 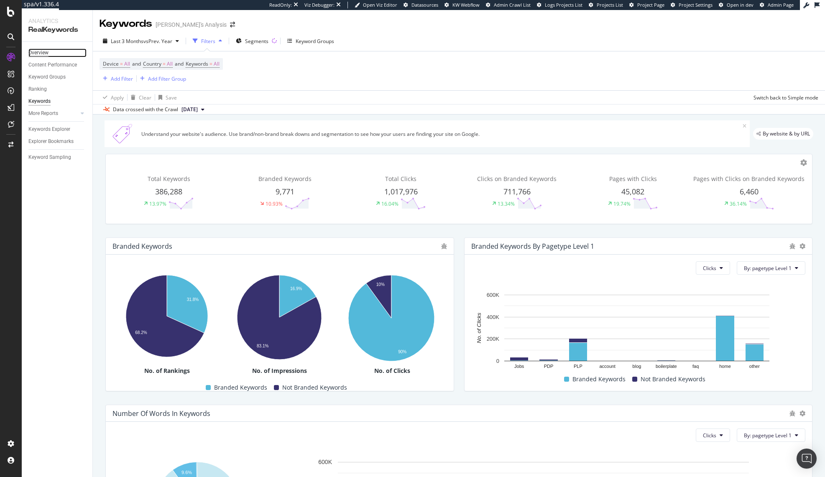 I want to click on span: Country, so click(x=152, y=64).